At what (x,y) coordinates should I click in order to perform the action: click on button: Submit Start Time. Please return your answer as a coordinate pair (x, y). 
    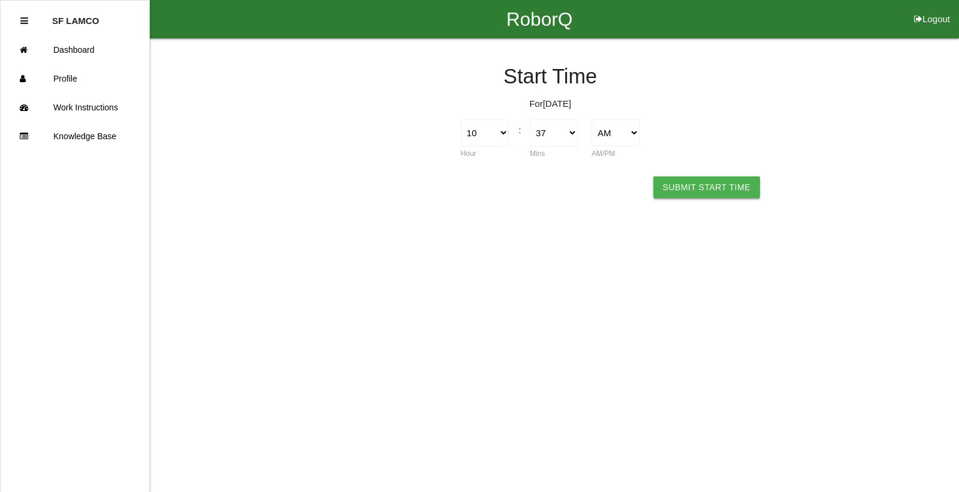
    Looking at the image, I should click on (707, 187).